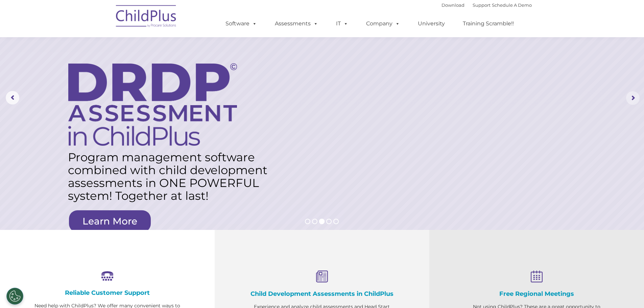 This screenshot has height=308, width=644. I want to click on a: Software, so click(241, 24).